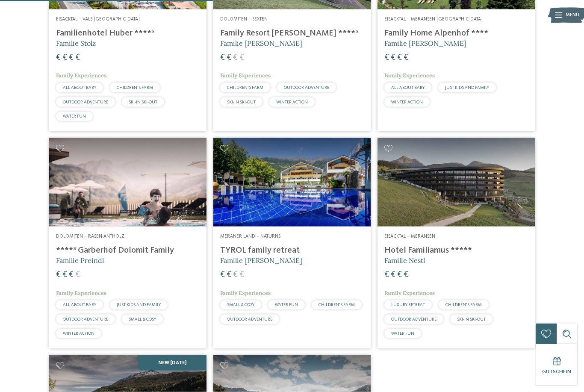 The image size is (584, 392). What do you see at coordinates (76, 43) in the screenshot?
I see `span: Familie Stolz` at bounding box center [76, 43].